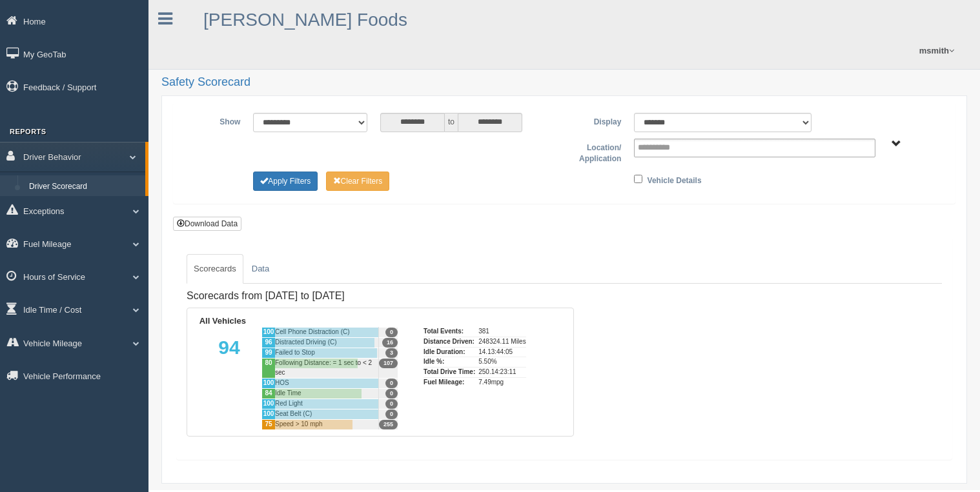 This screenshot has height=492, width=980. What do you see at coordinates (388, 425) in the screenshot?
I see `span: 255` at bounding box center [388, 425].